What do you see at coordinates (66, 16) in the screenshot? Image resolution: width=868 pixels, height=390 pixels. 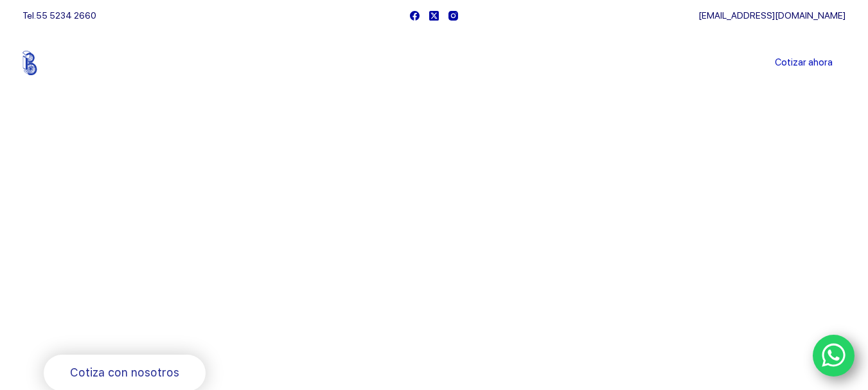 I see `a: 55 5234 2660` at bounding box center [66, 16].